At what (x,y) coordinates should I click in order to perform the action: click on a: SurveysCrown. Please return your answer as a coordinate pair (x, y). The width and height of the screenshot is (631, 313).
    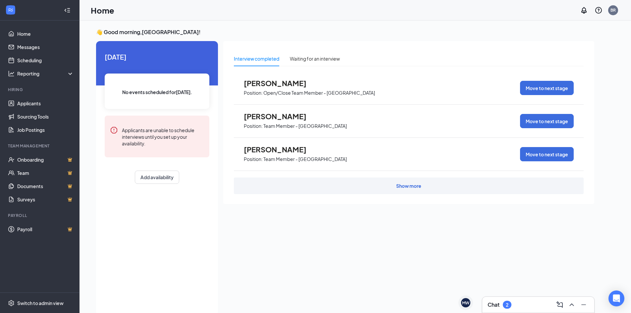
    Looking at the image, I should click on (45, 199).